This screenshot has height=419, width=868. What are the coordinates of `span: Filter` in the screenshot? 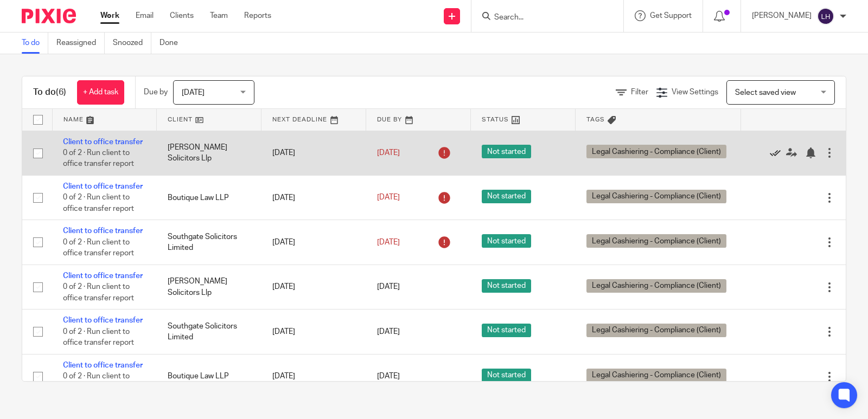 It's located at (640, 92).